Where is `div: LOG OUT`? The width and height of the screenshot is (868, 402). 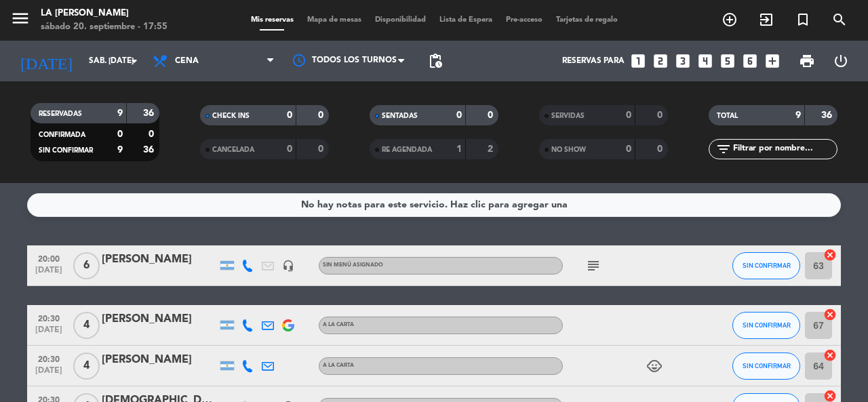 div: LOG OUT is located at coordinates (841, 61).